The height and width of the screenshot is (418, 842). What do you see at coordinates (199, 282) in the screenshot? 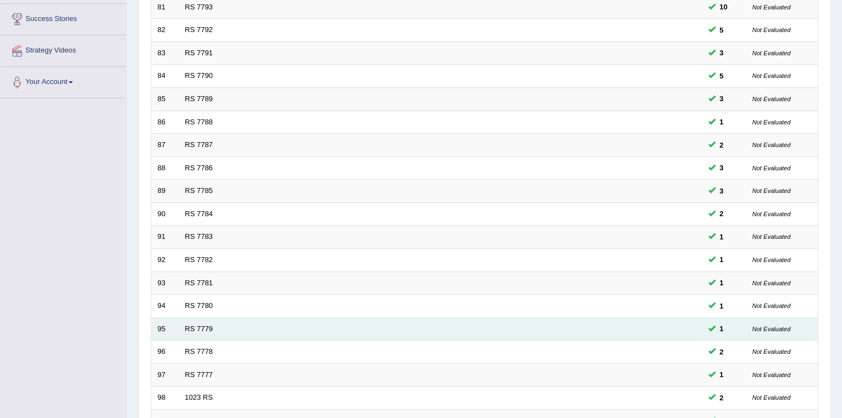
I see `a: RS 7781` at bounding box center [199, 282].